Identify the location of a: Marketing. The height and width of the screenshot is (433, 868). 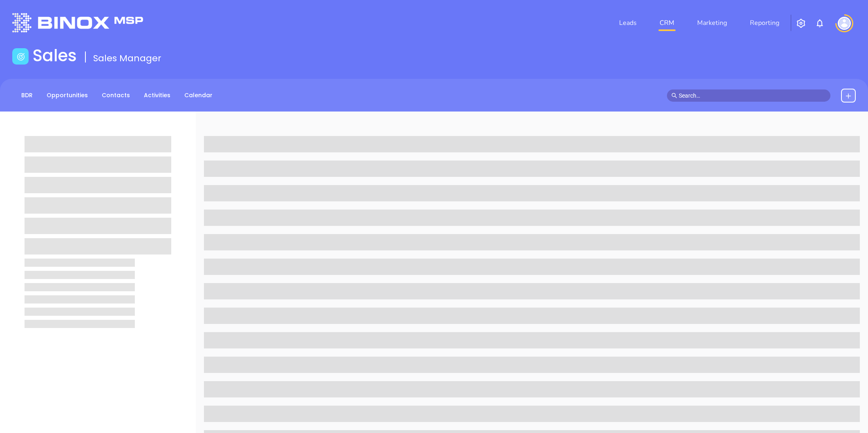
(712, 23).